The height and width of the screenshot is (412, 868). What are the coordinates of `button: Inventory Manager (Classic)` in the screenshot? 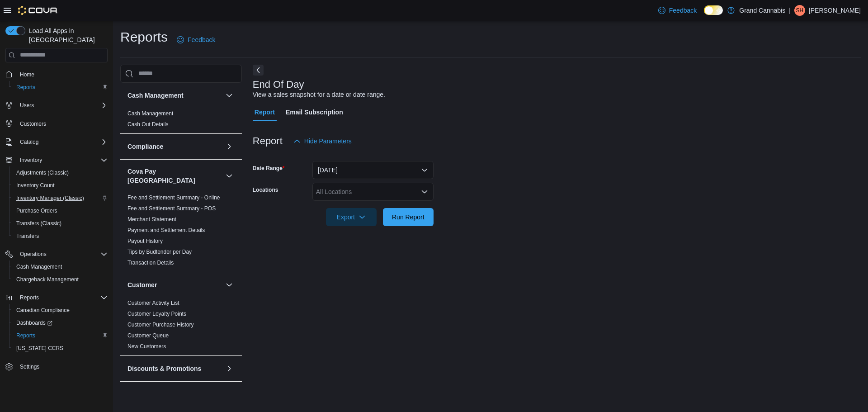 It's located at (60, 198).